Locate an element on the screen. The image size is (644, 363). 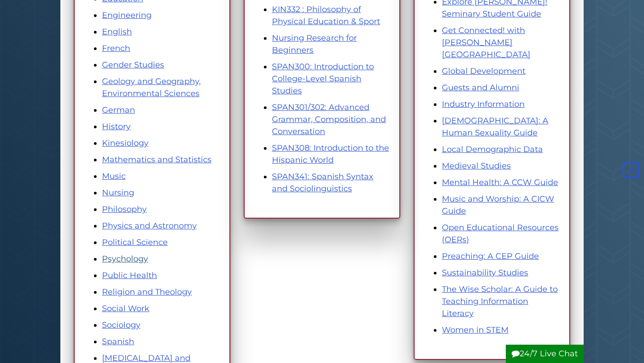
a: The Wise Scholar: A Guide to Teaching Information Literacy is located at coordinates (500, 302).